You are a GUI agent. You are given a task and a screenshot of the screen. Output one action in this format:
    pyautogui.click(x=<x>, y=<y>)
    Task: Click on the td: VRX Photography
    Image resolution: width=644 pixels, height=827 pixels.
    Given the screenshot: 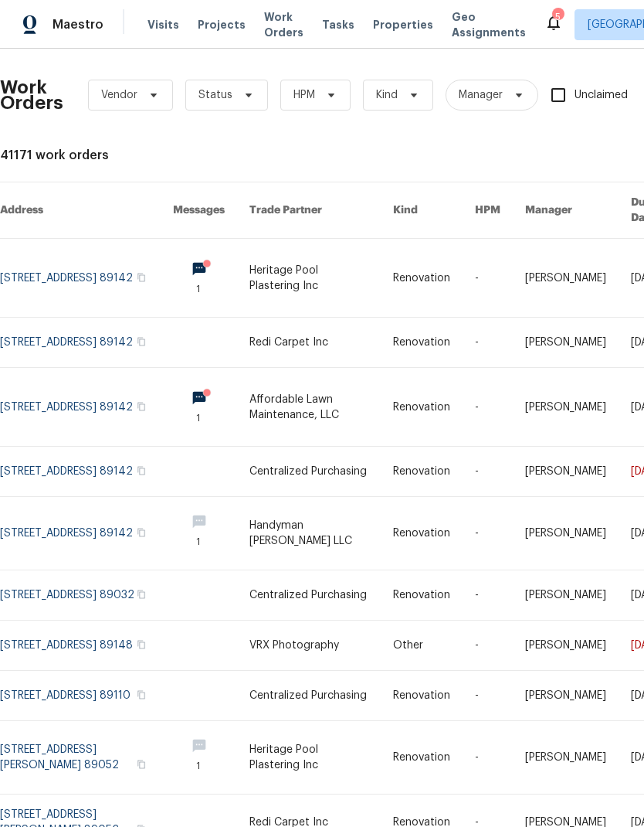 What is the action you would take?
    pyautogui.click(x=308, y=645)
    